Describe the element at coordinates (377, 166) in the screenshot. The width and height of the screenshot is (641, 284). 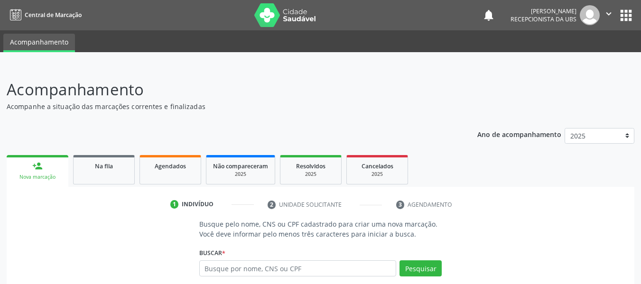
I see `span: Cancelados` at that location.